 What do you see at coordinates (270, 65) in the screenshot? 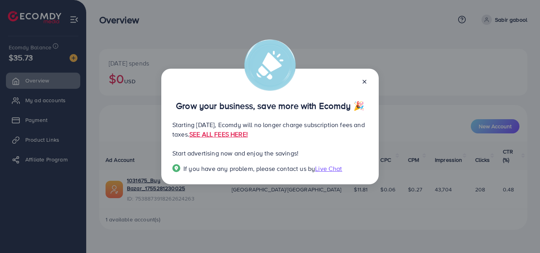
I see `img: alert` at bounding box center [270, 65].